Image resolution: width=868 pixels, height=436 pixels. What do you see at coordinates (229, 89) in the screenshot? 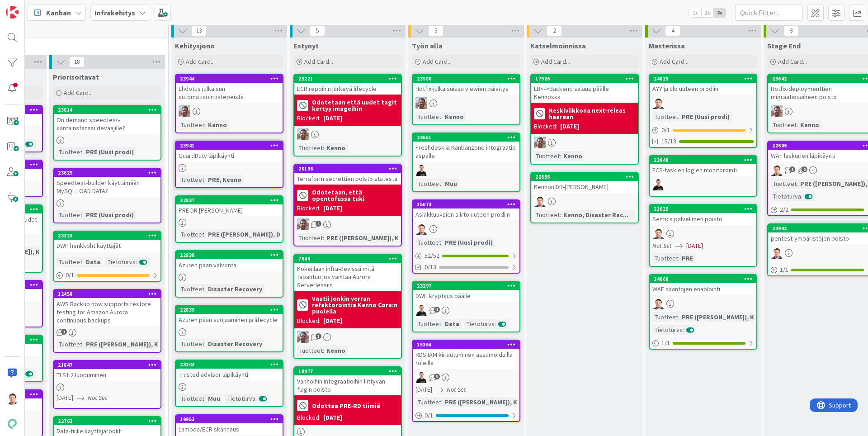
I see `div: 23944Ehdotus julkaisun automatisointistepeistä` at bounding box center [229, 89].